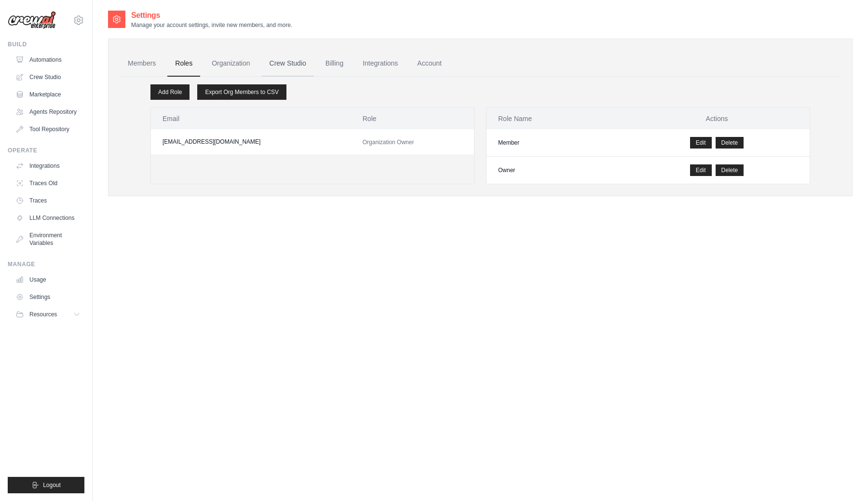 This screenshot has width=868, height=501. What do you see at coordinates (32, 20) in the screenshot?
I see `img: Logo` at bounding box center [32, 20].